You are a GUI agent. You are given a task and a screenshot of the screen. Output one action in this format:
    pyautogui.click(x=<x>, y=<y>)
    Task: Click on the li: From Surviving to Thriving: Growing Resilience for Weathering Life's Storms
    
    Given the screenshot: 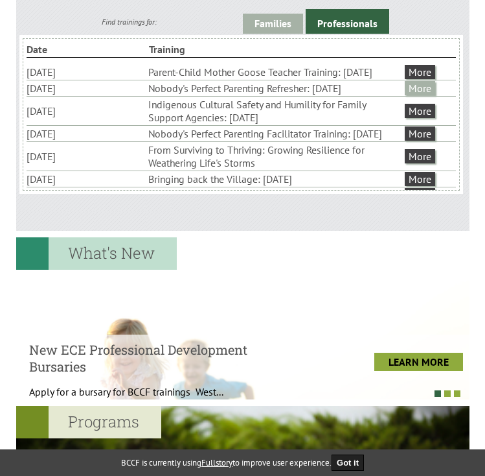 What is the action you would take?
    pyautogui.click(x=275, y=156)
    